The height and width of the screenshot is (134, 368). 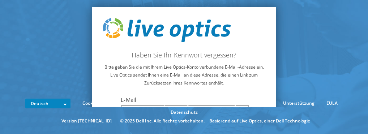 What do you see at coordinates (260, 121) in the screenshot?
I see `li: Basierend auf Live Optics, einer Dell Technologie` at bounding box center [260, 121].